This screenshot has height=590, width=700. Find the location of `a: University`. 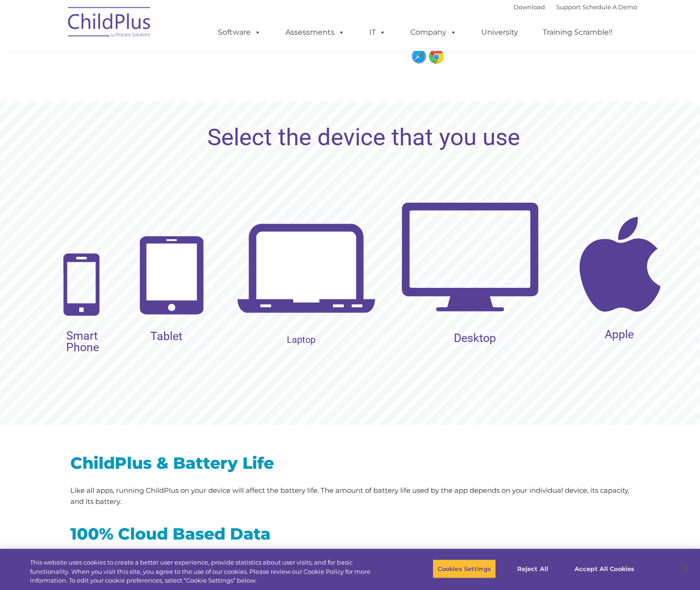

a: University is located at coordinates (500, 32).